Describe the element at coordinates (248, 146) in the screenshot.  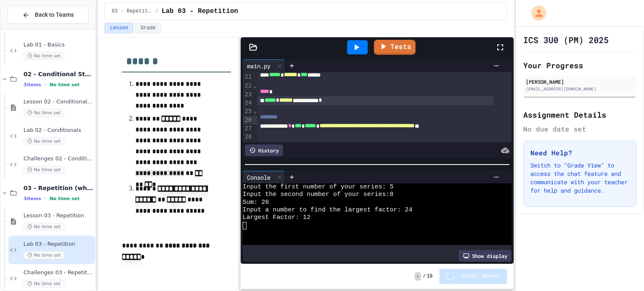
I see `div: 29` at that location.